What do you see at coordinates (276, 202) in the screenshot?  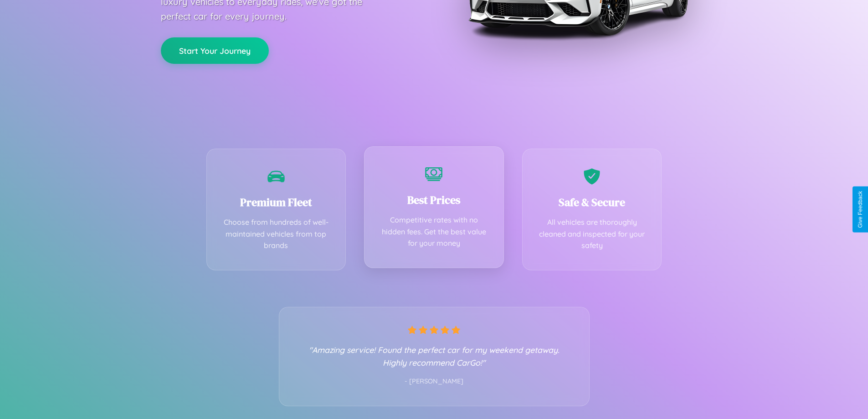 I see `h3: Premium Fleet` at bounding box center [276, 202].